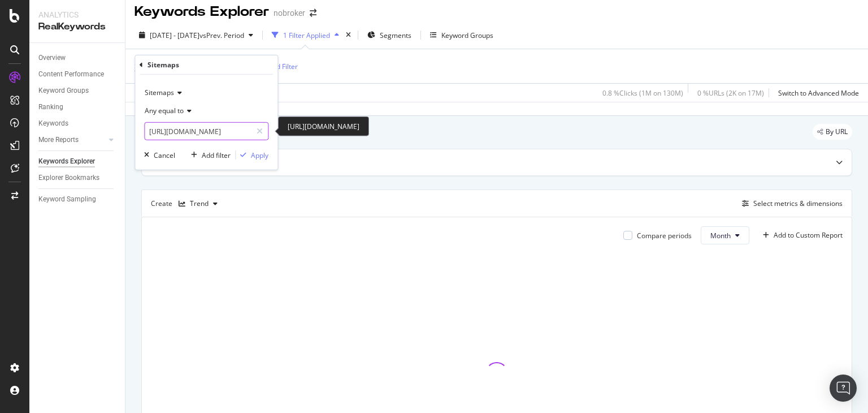  What do you see at coordinates (77, 178) in the screenshot?
I see `a: Explorer Bookmarks` at bounding box center [77, 178].